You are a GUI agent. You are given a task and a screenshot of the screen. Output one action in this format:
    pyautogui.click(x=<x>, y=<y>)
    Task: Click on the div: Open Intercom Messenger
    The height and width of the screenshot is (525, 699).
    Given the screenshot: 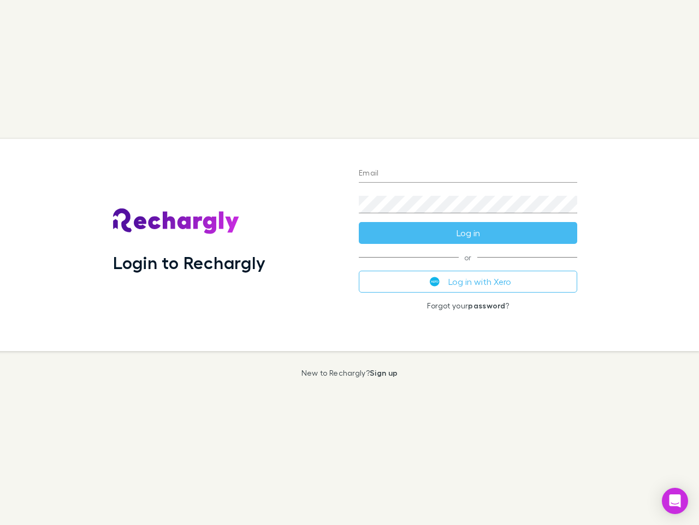 What is the action you would take?
    pyautogui.click(x=675, y=501)
    